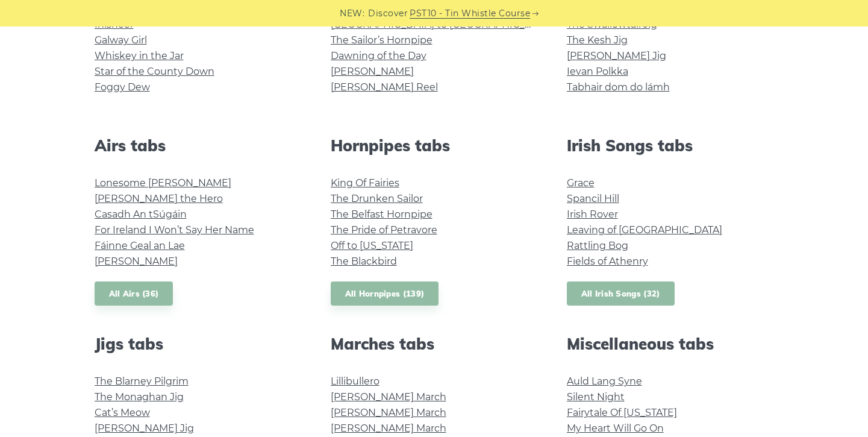 The width and height of the screenshot is (868, 437). Describe the element at coordinates (377, 198) in the screenshot. I see `a: The Drunken Sailor` at that location.